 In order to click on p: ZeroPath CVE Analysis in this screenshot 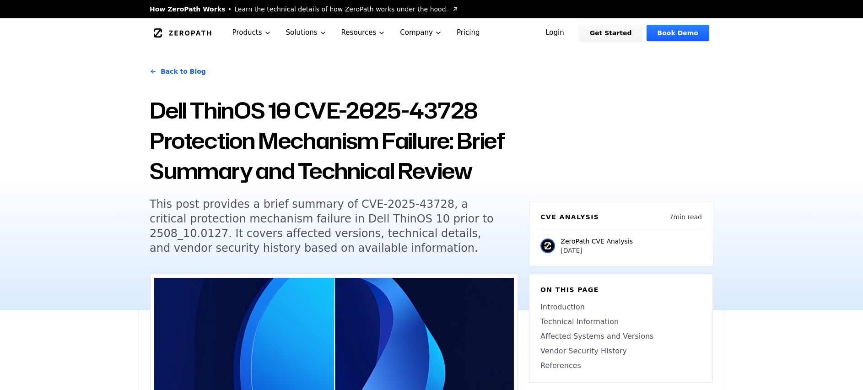, I will do `click(597, 241)`.